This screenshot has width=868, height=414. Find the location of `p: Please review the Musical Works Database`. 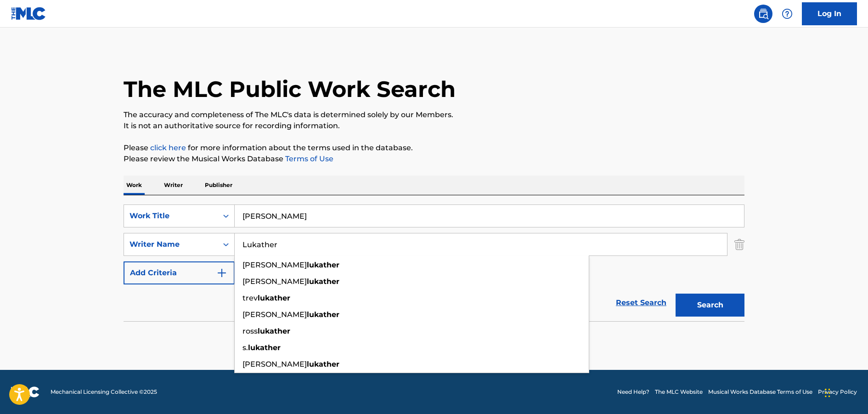

p: Please review the Musical Works Database is located at coordinates (434, 159).